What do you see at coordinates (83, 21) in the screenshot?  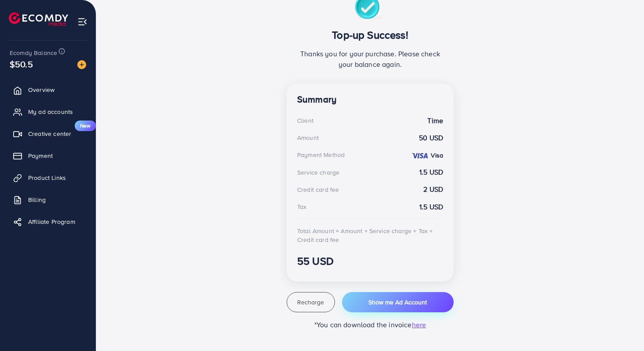 I see `img: menu` at bounding box center [83, 21].